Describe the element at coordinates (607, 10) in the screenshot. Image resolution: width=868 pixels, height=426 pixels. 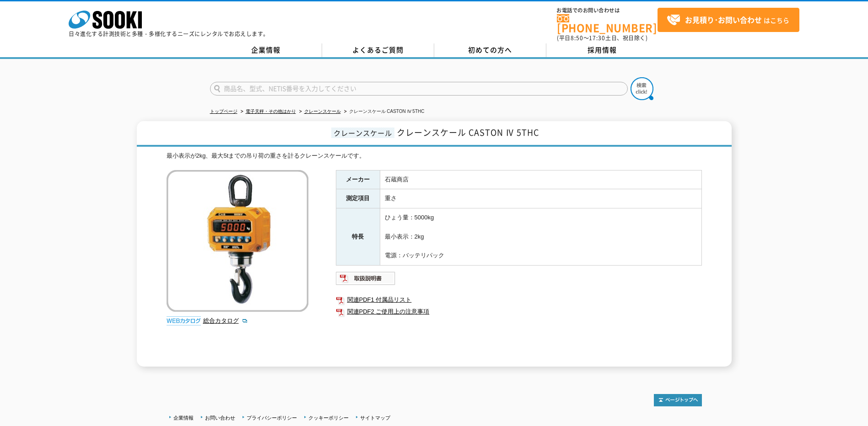
I see `span: お電話でのお問い合わせは` at that location.